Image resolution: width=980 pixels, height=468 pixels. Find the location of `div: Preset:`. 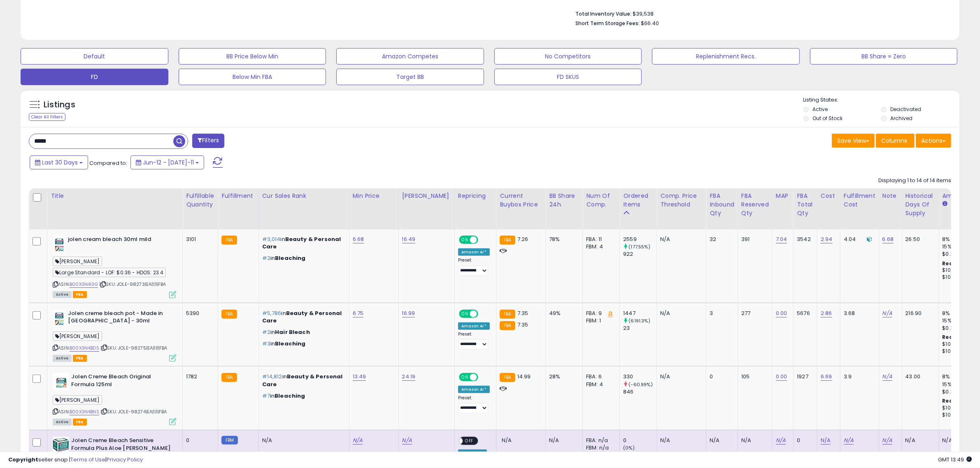

div: Preset: is located at coordinates (474, 405).